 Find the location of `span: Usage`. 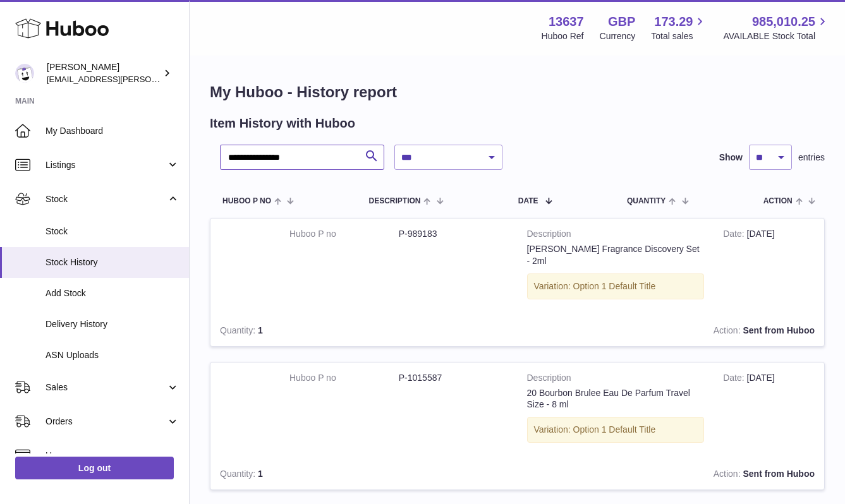

span: Usage is located at coordinates (112, 455).